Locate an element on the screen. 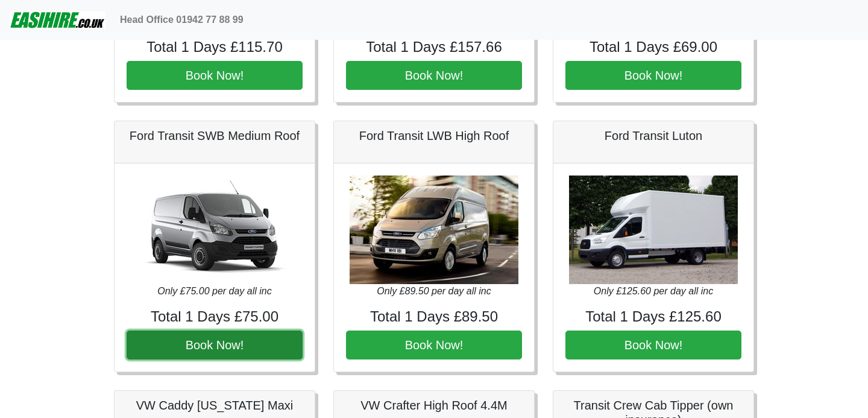 The width and height of the screenshot is (868, 418). h4: Total 1 Days £115.70 is located at coordinates (214, 47).